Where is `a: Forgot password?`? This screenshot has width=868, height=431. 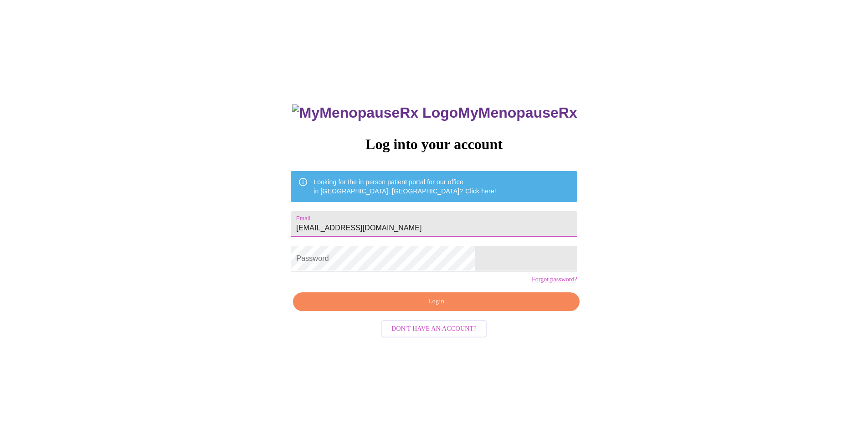 a: Forgot password? is located at coordinates (554, 279).